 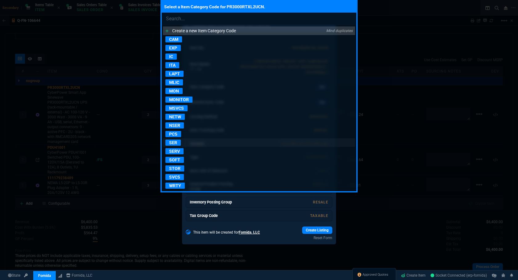 What do you see at coordinates (173, 143) in the screenshot?
I see `p: SER` at bounding box center [173, 143].